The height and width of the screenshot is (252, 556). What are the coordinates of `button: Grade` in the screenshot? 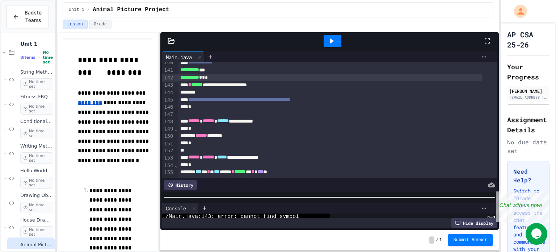 It's located at (100, 24).